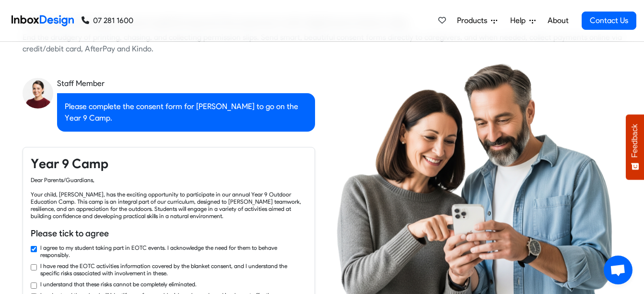 The height and width of the screenshot is (294, 644). What do you see at coordinates (522, 21) in the screenshot?
I see `a: Help` at bounding box center [522, 21].